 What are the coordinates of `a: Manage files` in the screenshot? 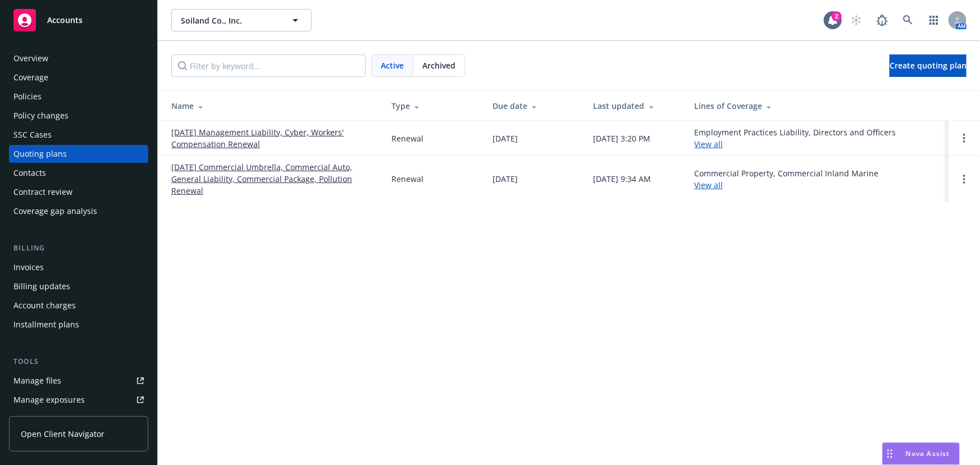 It's located at (79, 381).